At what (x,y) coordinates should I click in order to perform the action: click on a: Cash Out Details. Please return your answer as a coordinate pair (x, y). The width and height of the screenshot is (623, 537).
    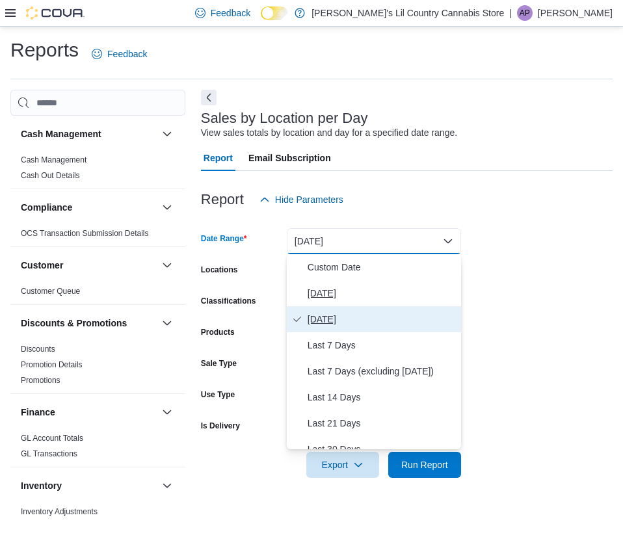
    Looking at the image, I should click on (50, 176).